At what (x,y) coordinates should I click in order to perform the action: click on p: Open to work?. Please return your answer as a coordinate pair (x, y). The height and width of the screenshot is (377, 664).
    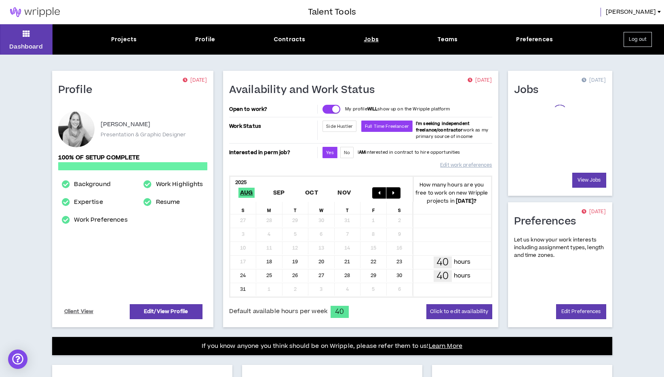
    Looking at the image, I should click on (272, 109).